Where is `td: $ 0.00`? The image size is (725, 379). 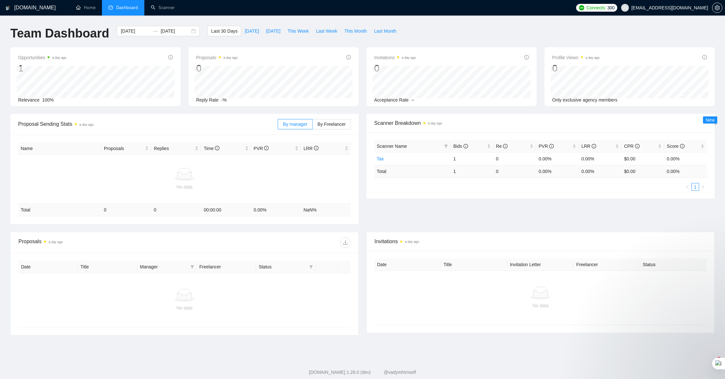 td: $ 0.00 is located at coordinates (643, 171).